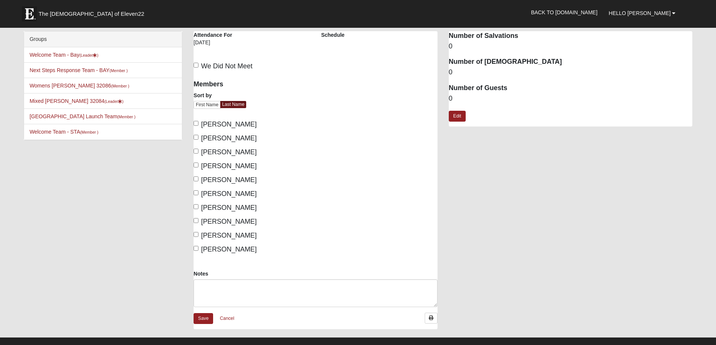 The height and width of the screenshot is (345, 716). I want to click on img: Eleven22 logo, so click(29, 14).